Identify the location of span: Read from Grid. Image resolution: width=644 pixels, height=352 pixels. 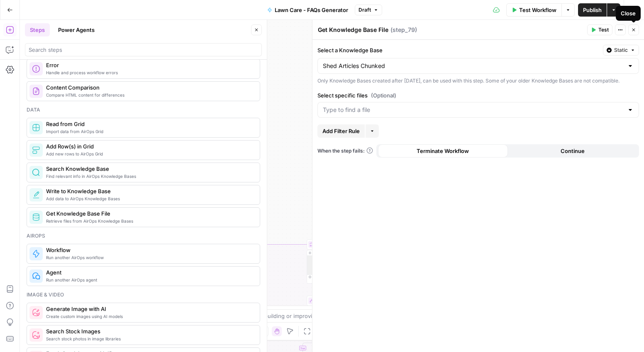
(150, 124).